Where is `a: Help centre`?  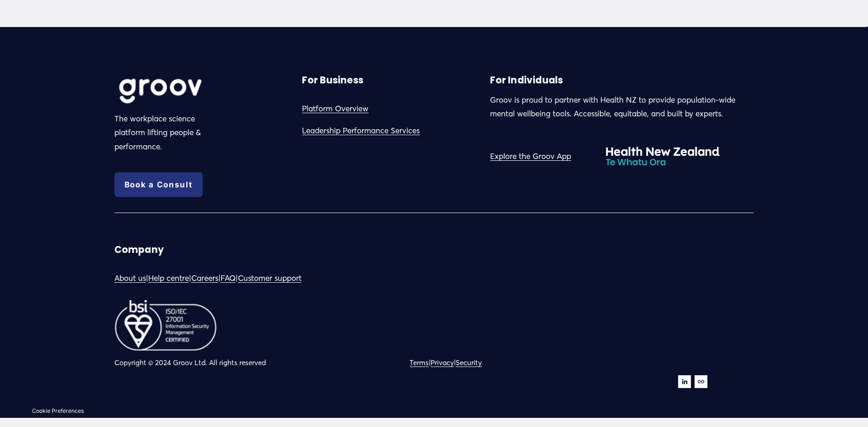 a: Help centre is located at coordinates (169, 278).